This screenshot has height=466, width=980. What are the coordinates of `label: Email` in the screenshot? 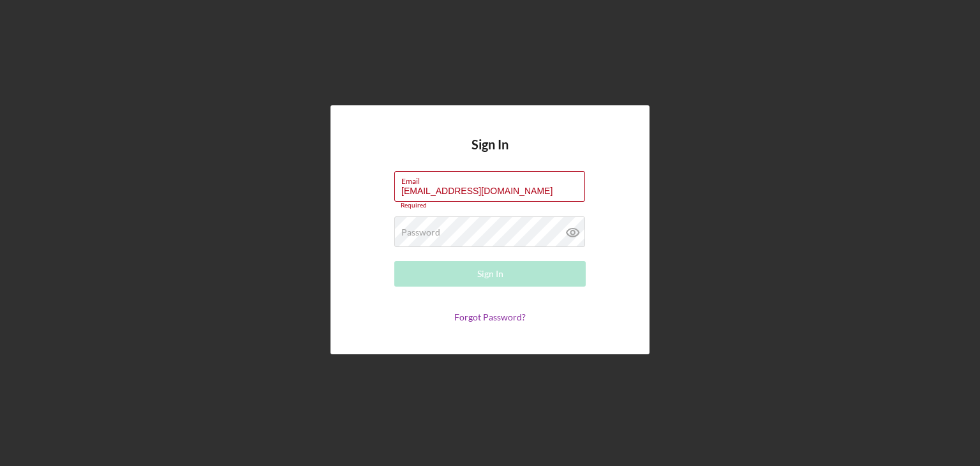 It's located at (493, 179).